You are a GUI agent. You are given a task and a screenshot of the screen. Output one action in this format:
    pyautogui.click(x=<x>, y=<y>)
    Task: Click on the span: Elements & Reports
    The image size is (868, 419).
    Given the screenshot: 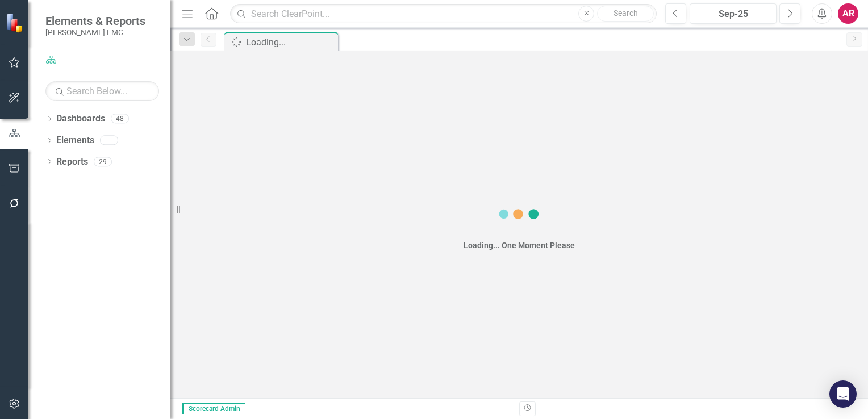 What is the action you would take?
    pyautogui.click(x=96, y=21)
    